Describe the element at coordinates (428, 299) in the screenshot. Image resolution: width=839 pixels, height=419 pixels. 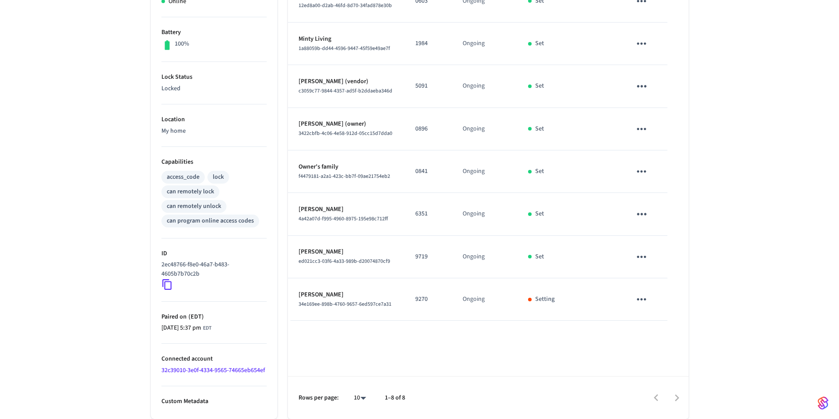
I see `p: 9270` at that location.